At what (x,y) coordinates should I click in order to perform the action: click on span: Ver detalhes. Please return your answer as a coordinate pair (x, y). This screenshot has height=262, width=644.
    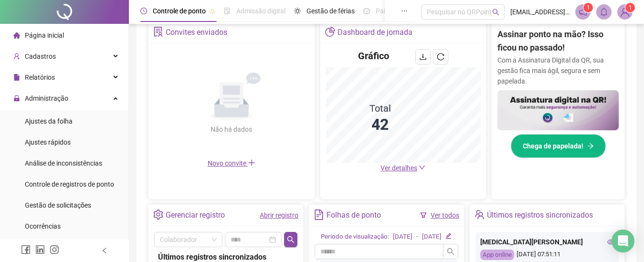
    Looking at the image, I should click on (399, 168).